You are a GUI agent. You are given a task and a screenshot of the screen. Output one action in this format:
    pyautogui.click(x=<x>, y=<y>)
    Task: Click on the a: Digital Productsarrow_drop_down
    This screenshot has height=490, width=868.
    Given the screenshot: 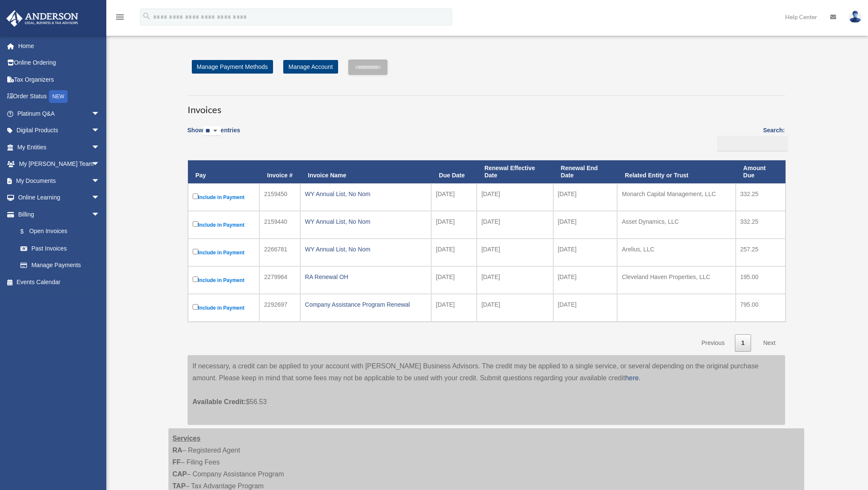 What is the action you would take?
    pyautogui.click(x=59, y=131)
    